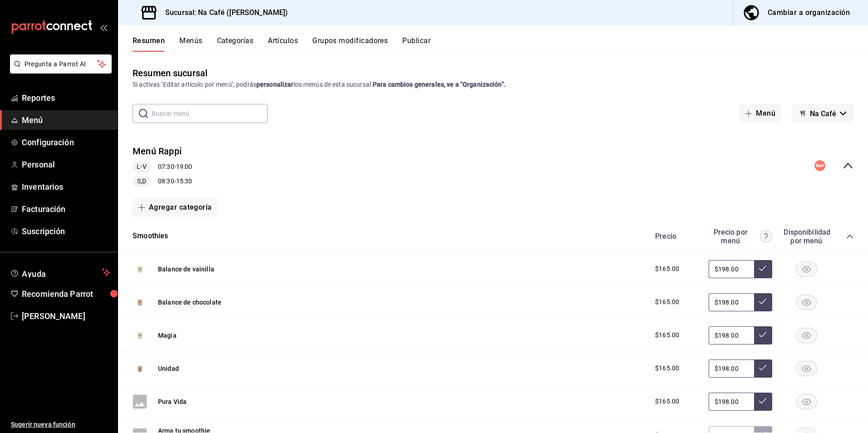  I want to click on button: Na Café, so click(823, 114).